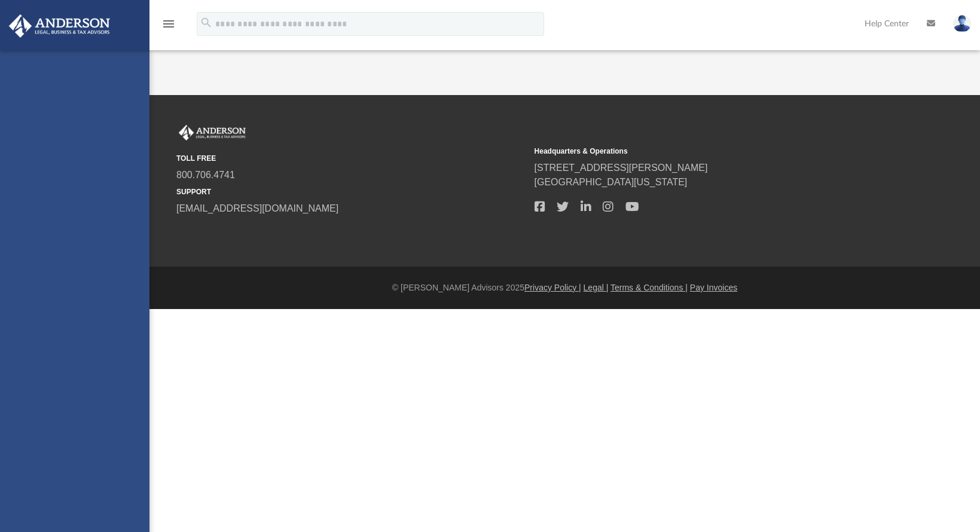 This screenshot has height=532, width=980. I want to click on a: Legal |, so click(596, 288).